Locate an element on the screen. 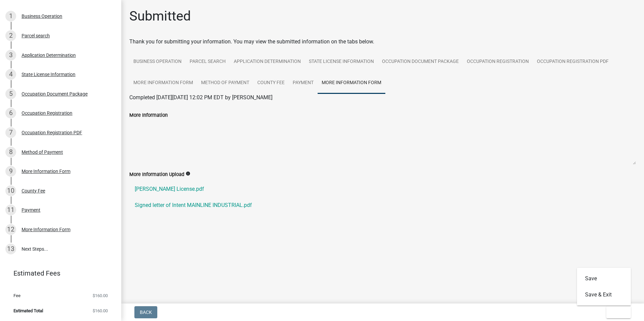 The height and width of the screenshot is (321, 644). div: Application Determination is located at coordinates (49, 55).